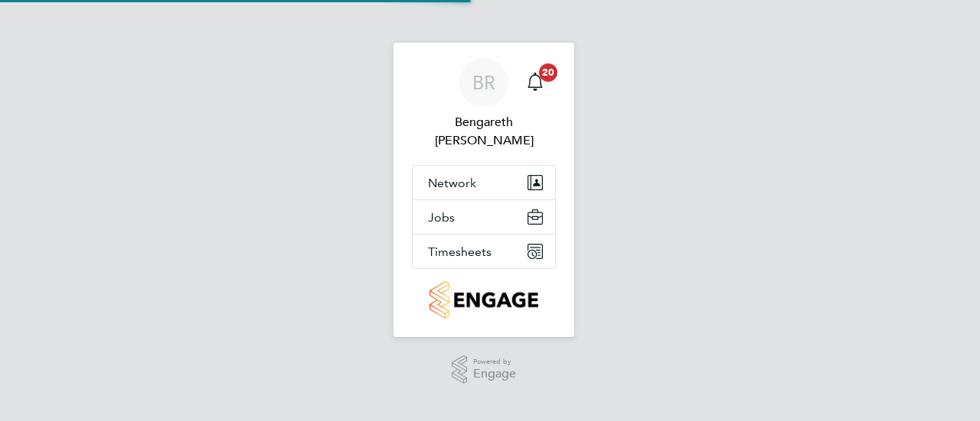 This screenshot has height=421, width=980. What do you see at coordinates (482, 300) in the screenshot?
I see `img: countryside-properties-logo-retina.png` at bounding box center [482, 300].